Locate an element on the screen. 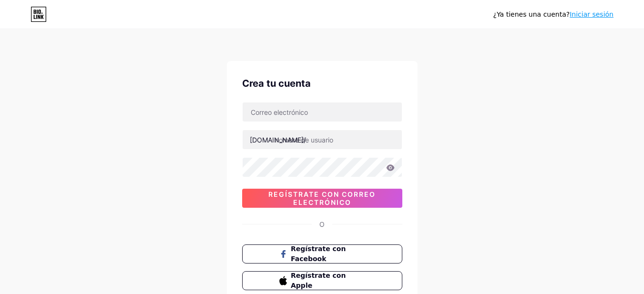  font: Crea tu cuenta is located at coordinates (277, 84).